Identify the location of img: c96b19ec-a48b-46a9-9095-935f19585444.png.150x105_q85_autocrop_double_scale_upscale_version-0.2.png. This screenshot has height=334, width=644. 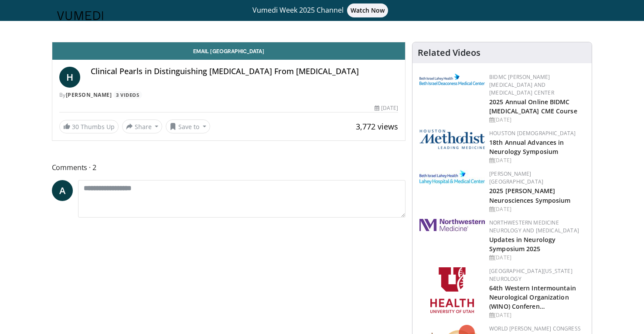
(452, 79).